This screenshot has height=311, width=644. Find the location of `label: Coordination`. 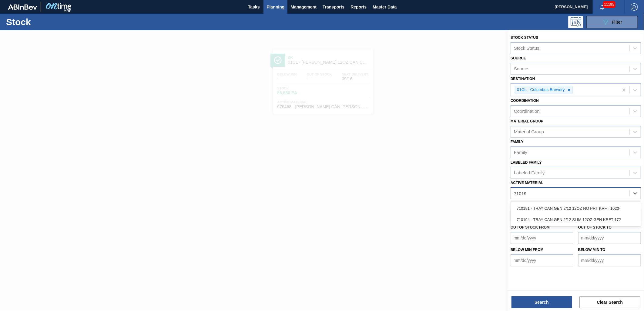

label: Coordination is located at coordinates (525, 101).